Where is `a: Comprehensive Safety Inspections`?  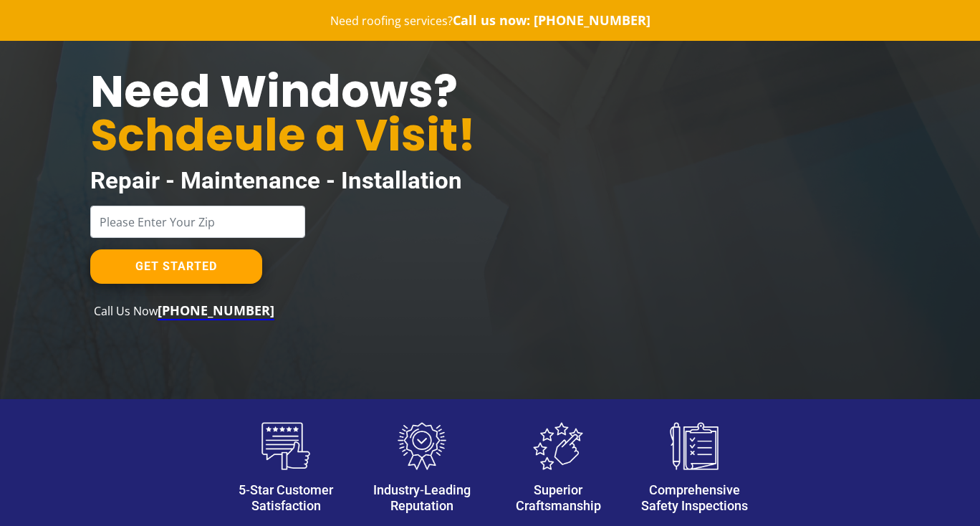
a: Comprehensive Safety Inspections is located at coordinates (694, 498).